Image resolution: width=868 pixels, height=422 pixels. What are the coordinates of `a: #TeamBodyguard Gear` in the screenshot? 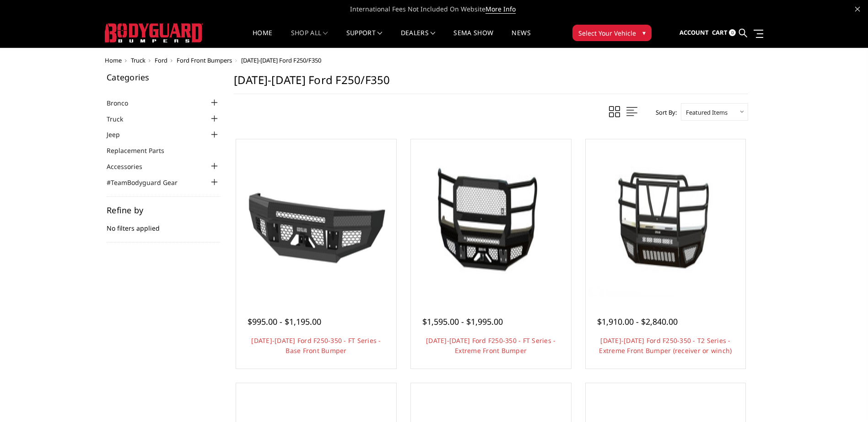 It's located at (148, 183).